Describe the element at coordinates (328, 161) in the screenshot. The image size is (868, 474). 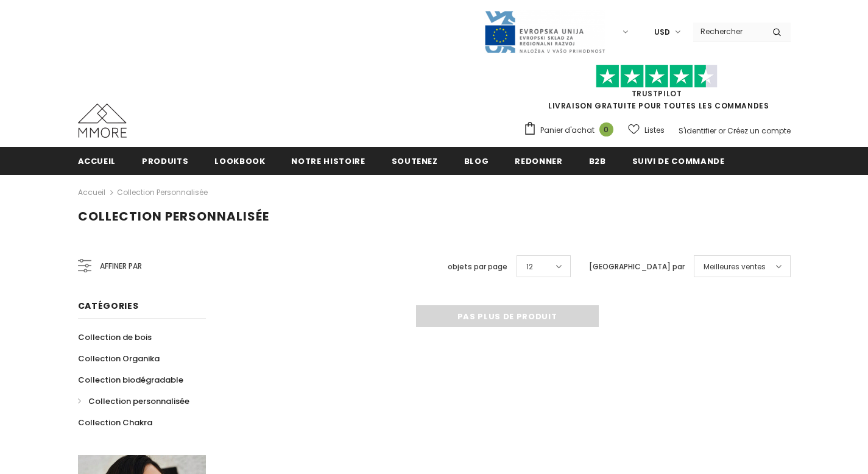
I see `span: Notre histoire` at that location.